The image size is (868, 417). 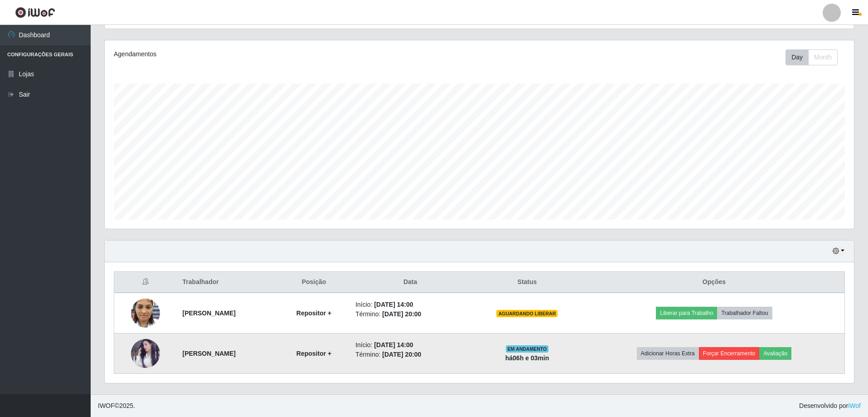 I want to click on button: Forçar Encerramento, so click(x=729, y=353).